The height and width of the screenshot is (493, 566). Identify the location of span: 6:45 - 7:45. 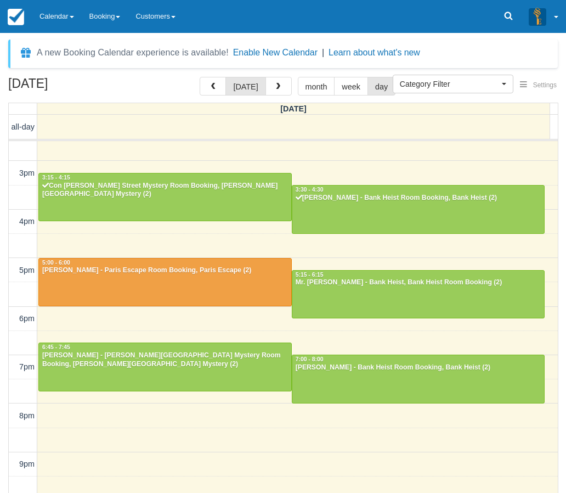
(56, 347).